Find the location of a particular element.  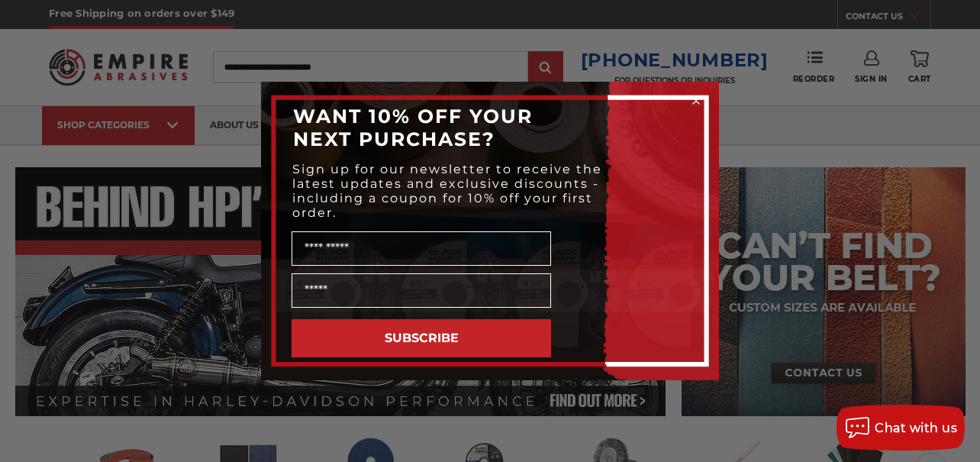

button: Close dialog is located at coordinates (696, 101).